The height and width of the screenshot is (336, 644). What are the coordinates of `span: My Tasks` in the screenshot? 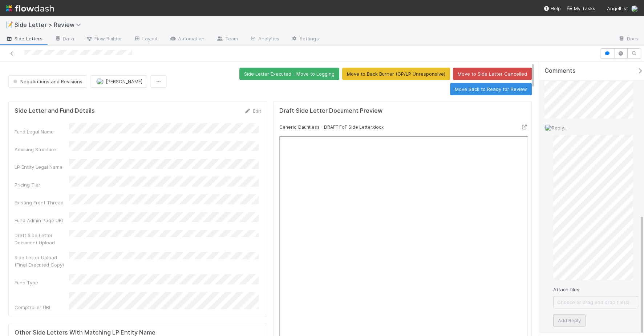 It's located at (581, 9).